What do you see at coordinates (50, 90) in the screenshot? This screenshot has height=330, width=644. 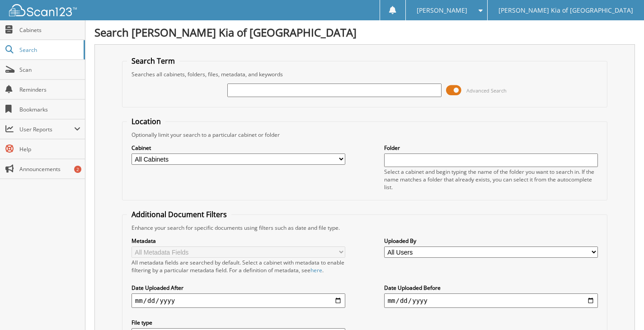 I see `span: Reminders` at bounding box center [50, 90].